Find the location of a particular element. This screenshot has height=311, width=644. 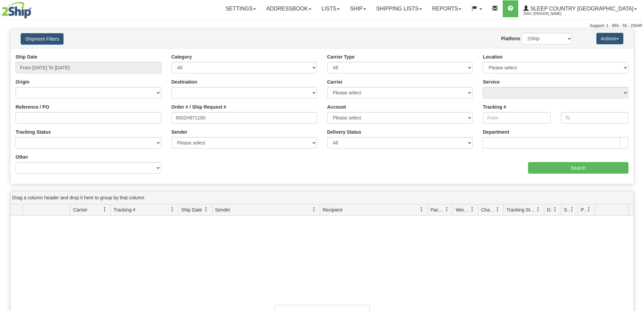

img: logo2044.jpg is located at coordinates (16, 10).